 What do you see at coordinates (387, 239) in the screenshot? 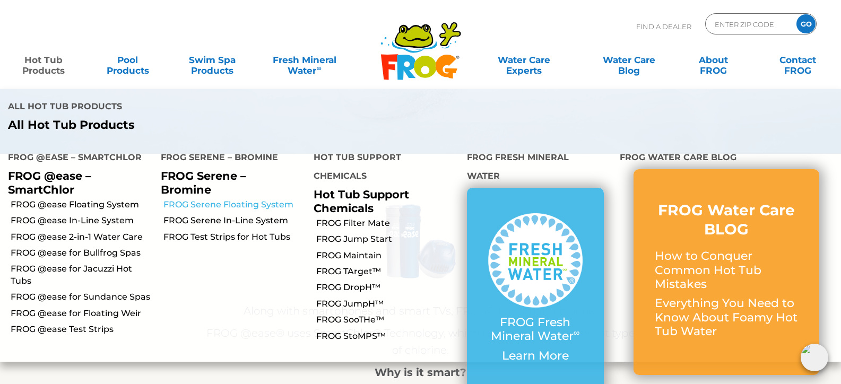
I see `a: FROG Jump Start` at bounding box center [387, 239].